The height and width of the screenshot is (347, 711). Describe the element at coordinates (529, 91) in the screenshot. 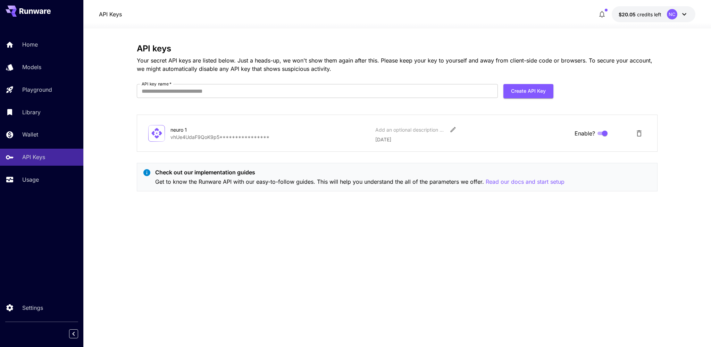

I see `button: Create API Key` at that location.